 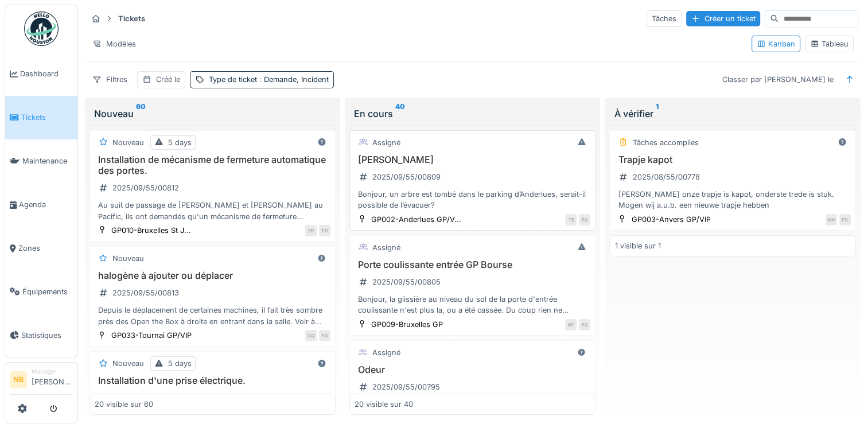 I want to click on div: Kanban, so click(x=776, y=44).